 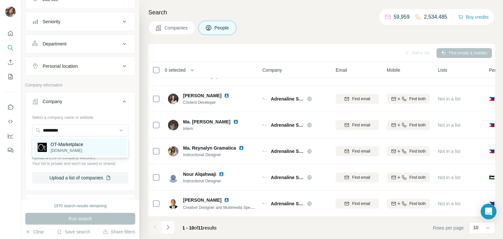 I want to click on button: Use Surfe on LinkedIn, so click(x=10, y=107).